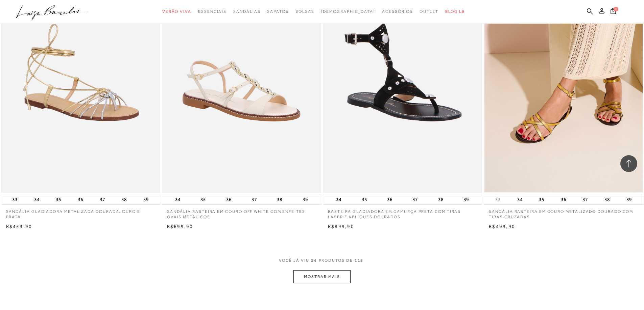  I want to click on span: 118, so click(359, 264).